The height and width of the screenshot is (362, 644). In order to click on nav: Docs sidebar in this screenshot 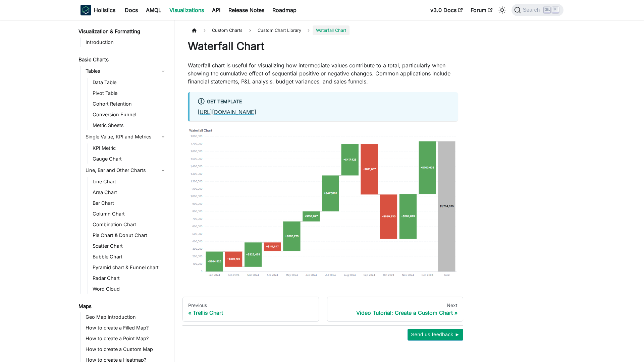, I will do `click(124, 191)`.